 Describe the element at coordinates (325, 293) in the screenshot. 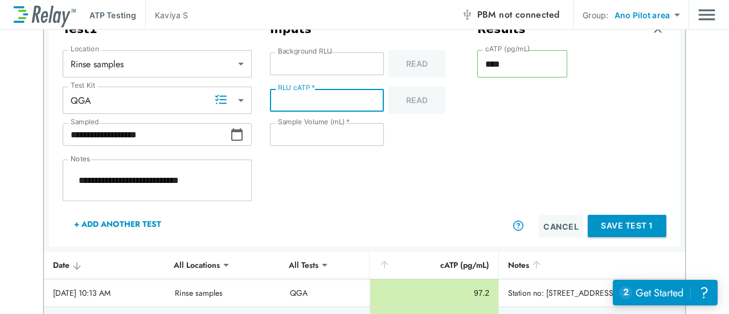

I see `td: QGA` at that location.